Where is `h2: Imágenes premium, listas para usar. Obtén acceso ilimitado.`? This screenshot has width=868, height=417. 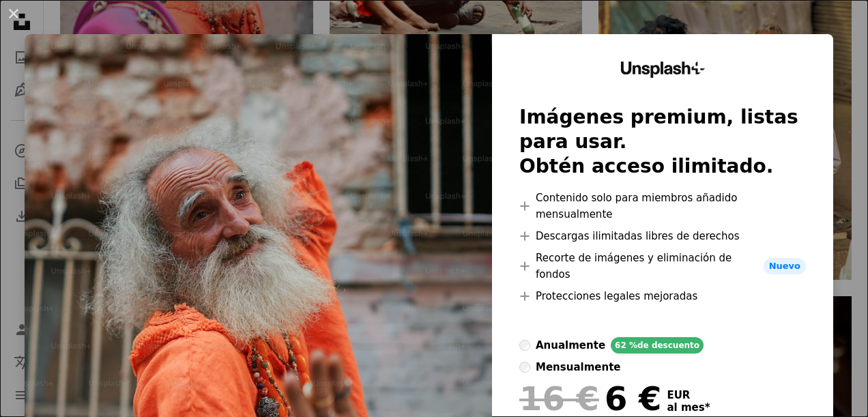 h2: Imágenes premium, listas para usar. Obtén acceso ilimitado. is located at coordinates (663, 142).